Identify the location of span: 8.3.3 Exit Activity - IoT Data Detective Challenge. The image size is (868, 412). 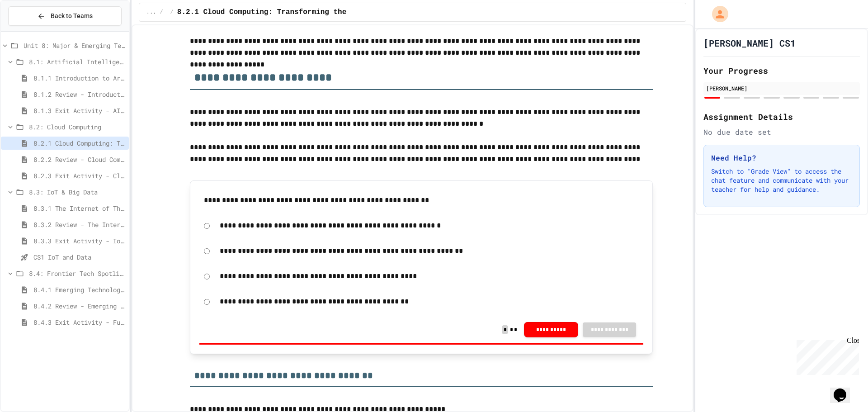
(79, 240).